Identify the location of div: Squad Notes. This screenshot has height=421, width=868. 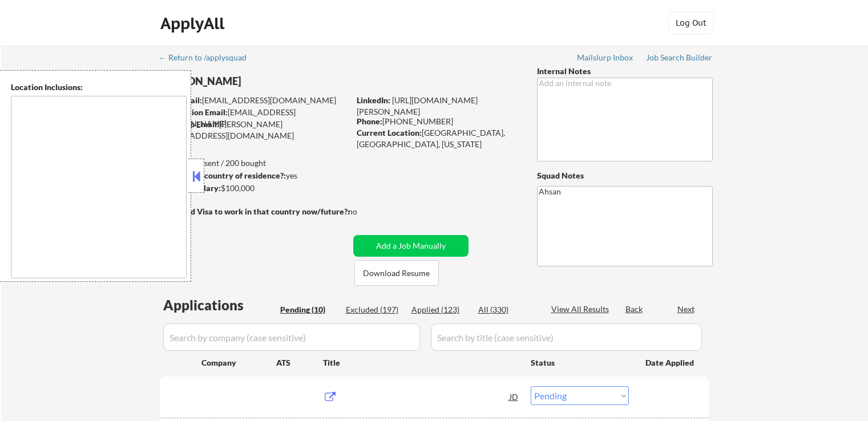
(624, 176).